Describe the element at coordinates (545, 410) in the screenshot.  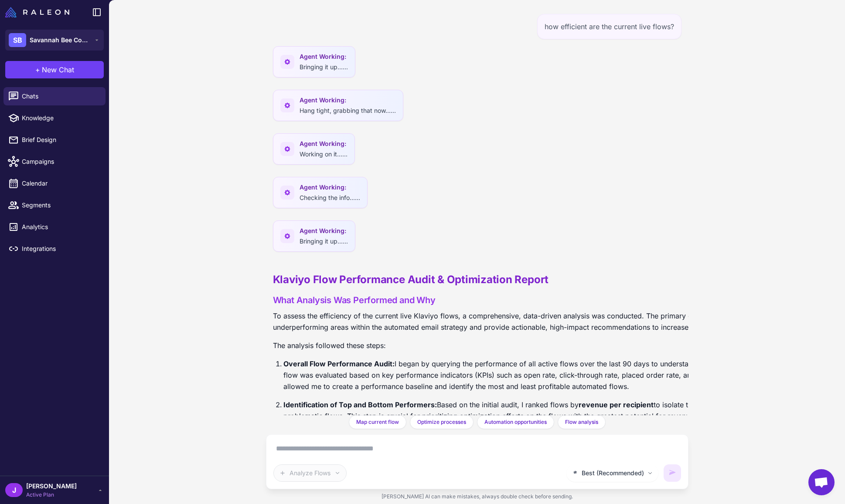
I see `p: Based on the initial audit, I ranked flows by to isolate the highest-value and most problematic f...` at that location.